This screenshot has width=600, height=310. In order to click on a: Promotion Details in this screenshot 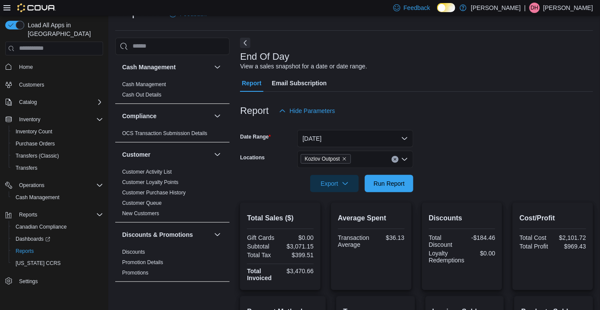, I will do `click(143, 263)`.